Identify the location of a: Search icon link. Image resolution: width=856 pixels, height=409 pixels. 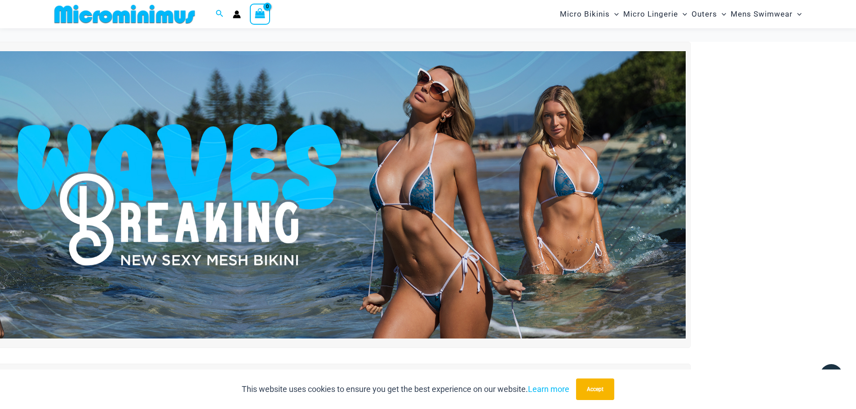
(220, 14).